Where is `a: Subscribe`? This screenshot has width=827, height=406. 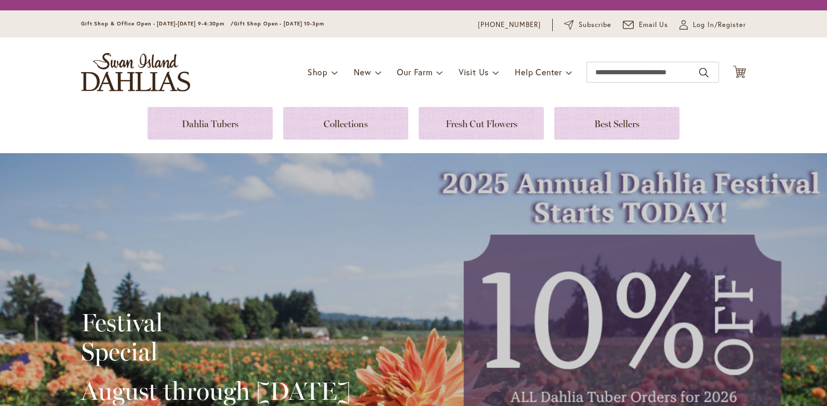
a: Subscribe is located at coordinates (587, 25).